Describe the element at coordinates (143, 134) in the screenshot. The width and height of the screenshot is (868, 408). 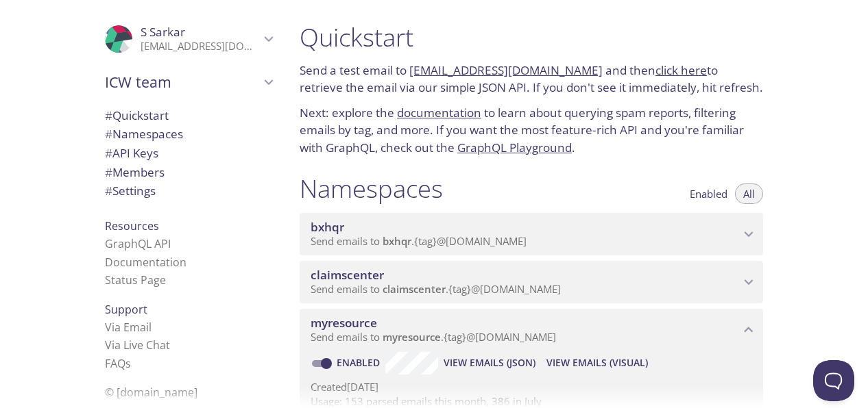
I see `span: Namespaces` at that location.